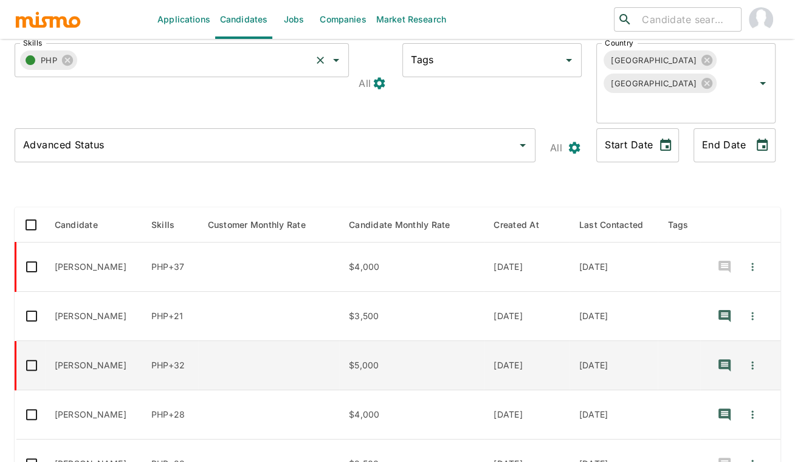 This screenshot has width=795, height=462. What do you see at coordinates (170, 267) in the screenshot?
I see `p: PHP, CI/CD, Node.js, GitHub, Kubernetes, PostgreSQL, REST, MICROSERVICE, API, TERRAFORM, AWS, Kib...` at bounding box center [170, 267].